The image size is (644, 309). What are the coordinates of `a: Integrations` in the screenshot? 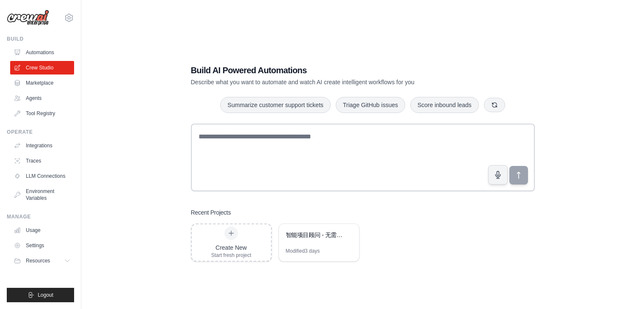 It's located at (42, 146).